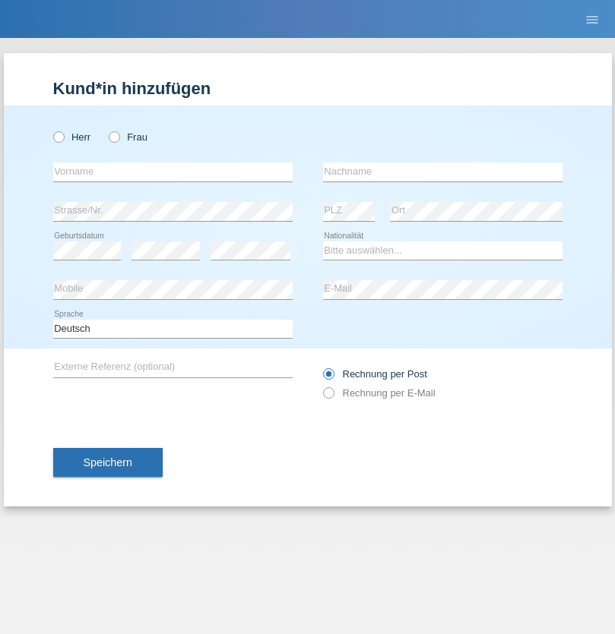 The height and width of the screenshot is (634, 615). What do you see at coordinates (72, 137) in the screenshot?
I see `label: Herr` at bounding box center [72, 137].